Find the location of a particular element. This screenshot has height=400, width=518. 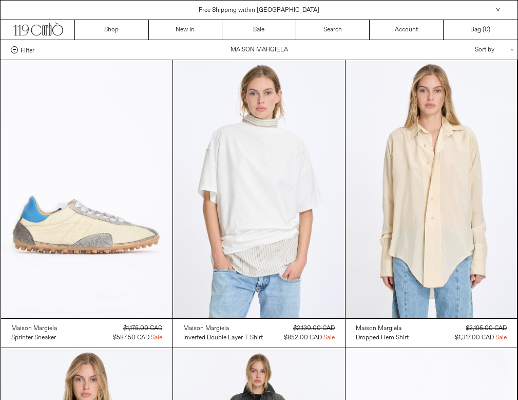

span: Filter is located at coordinates (27, 50).